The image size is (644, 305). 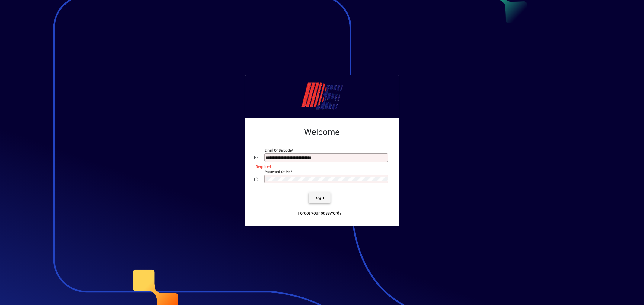 What do you see at coordinates (320, 198) in the screenshot?
I see `span: Login` at bounding box center [320, 198].